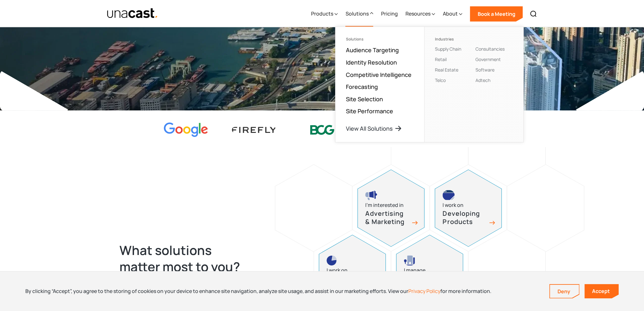 The width and height of the screenshot is (644, 311). What do you see at coordinates (602, 291) in the screenshot?
I see `a: Accept` at bounding box center [602, 291].